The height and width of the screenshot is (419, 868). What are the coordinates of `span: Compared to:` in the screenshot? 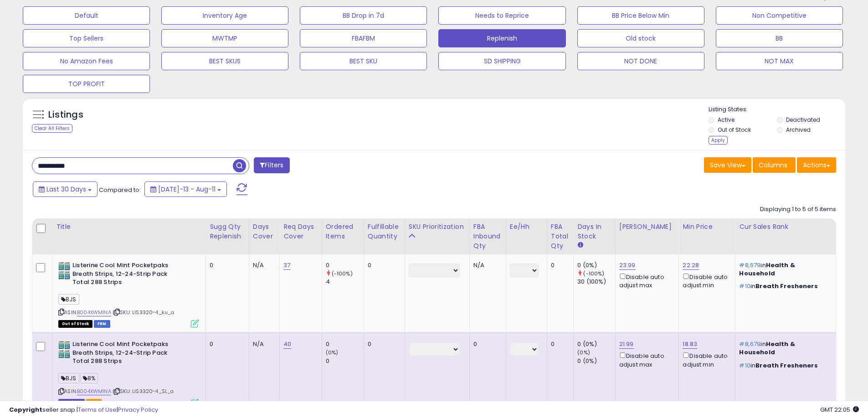 It's located at (120, 190).